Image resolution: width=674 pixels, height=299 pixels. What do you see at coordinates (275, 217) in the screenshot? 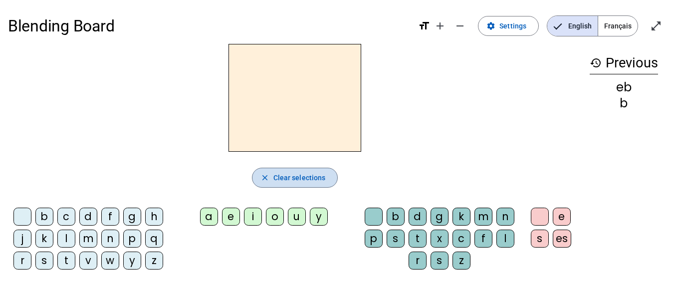
I see `div: o` at bounding box center [275, 217].